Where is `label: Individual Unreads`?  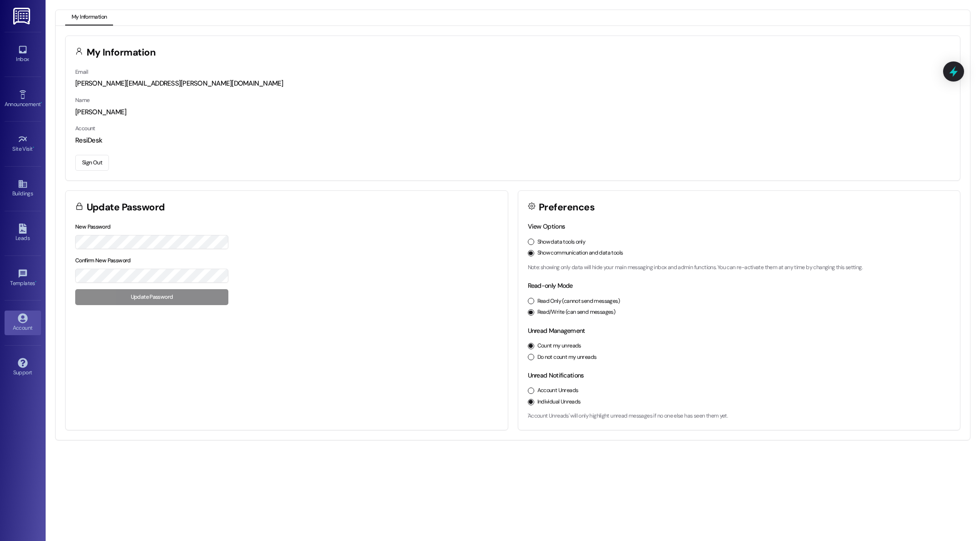
label: Individual Unreads is located at coordinates (559, 402).